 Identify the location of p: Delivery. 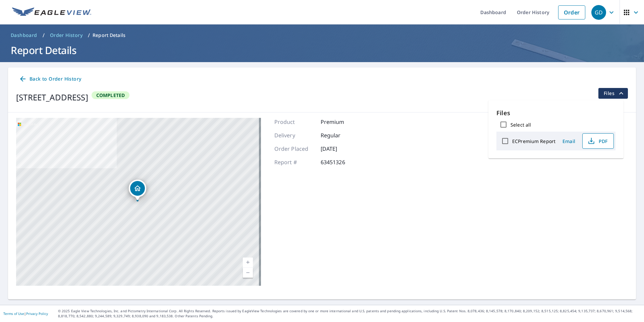
(295, 135).